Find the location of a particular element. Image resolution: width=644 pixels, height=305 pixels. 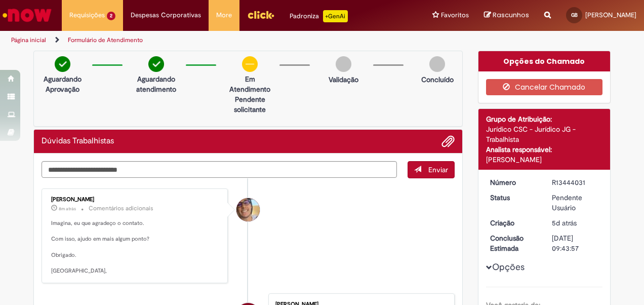

img: ServiceNow is located at coordinates (27, 16).